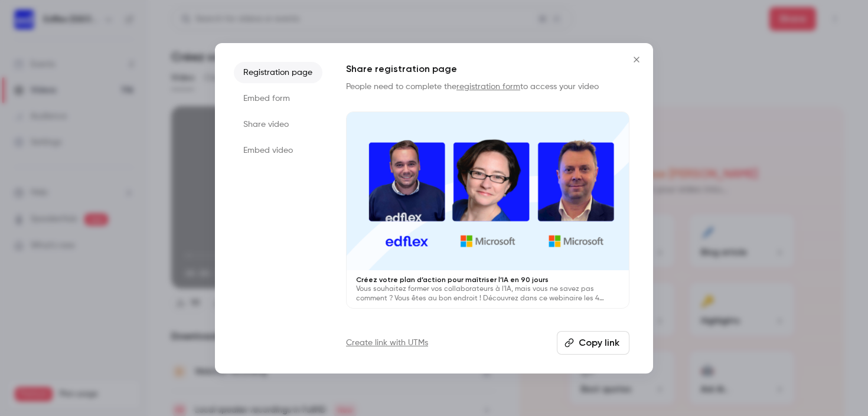  What do you see at coordinates (278, 125) in the screenshot?
I see `li: Share video` at bounding box center [278, 125].